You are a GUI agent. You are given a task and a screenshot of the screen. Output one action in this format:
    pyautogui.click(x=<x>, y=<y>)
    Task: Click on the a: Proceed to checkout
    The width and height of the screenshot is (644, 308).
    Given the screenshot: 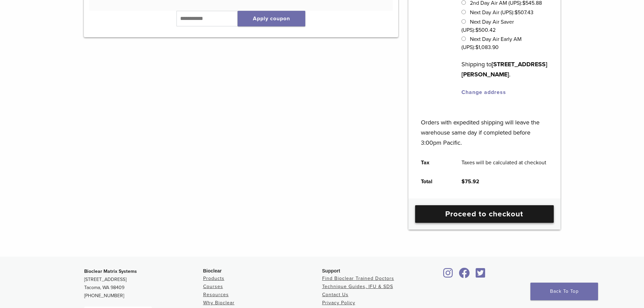 What is the action you would take?
    pyautogui.click(x=485, y=214)
    